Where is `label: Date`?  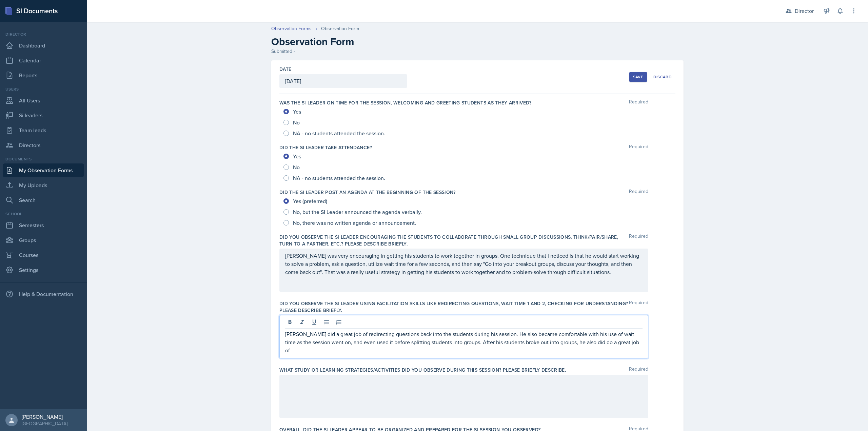
label: Date is located at coordinates (285, 69).